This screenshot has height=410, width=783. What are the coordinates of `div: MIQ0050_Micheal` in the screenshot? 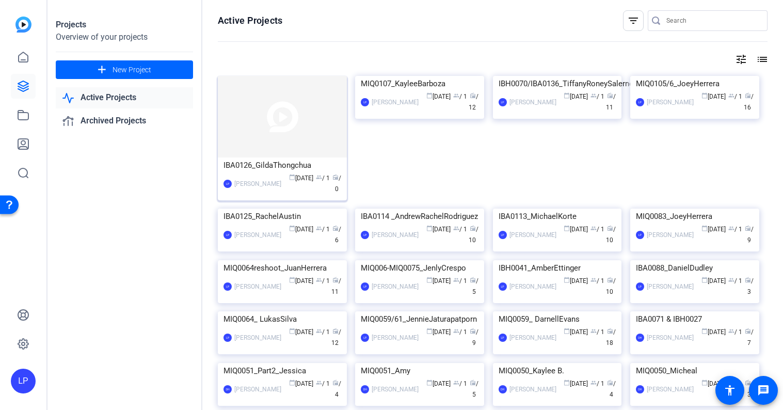 It's located at (695, 371).